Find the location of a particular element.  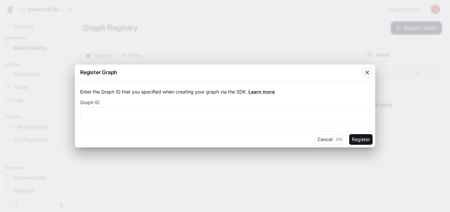

p: Enter the Graph ID that you specified when creating your graph via the SDK. is located at coordinates (225, 92).